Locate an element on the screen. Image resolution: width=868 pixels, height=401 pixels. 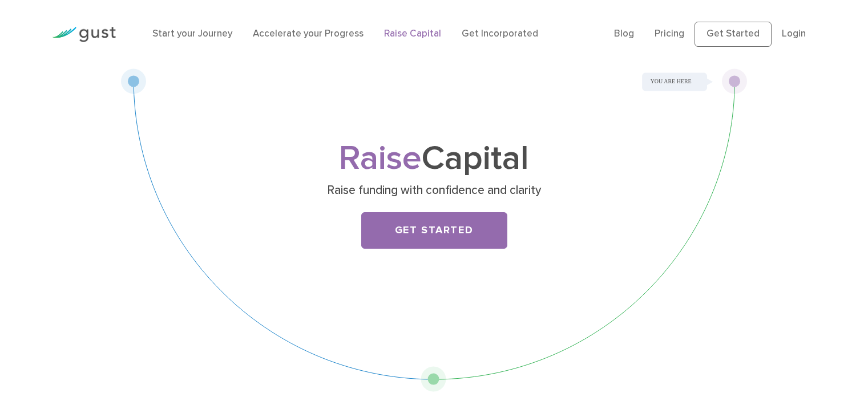
span: Raise is located at coordinates (380, 158).